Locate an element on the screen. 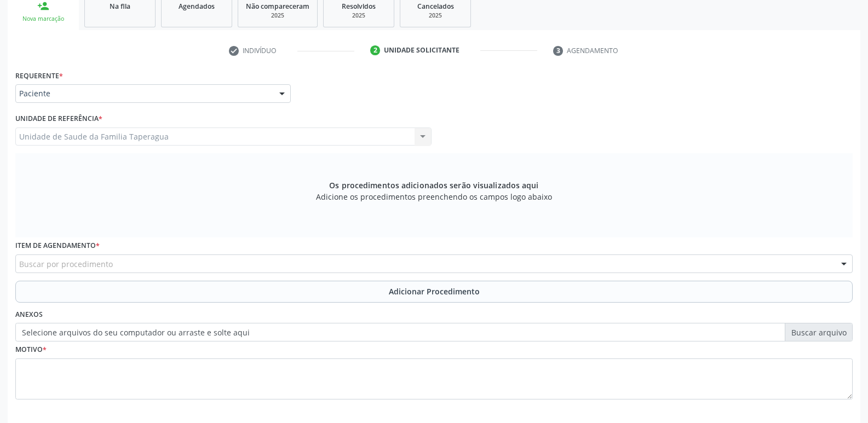 The image size is (868, 423). span: Os procedimentos adicionados serão visualizados aqui is located at coordinates (434, 185).